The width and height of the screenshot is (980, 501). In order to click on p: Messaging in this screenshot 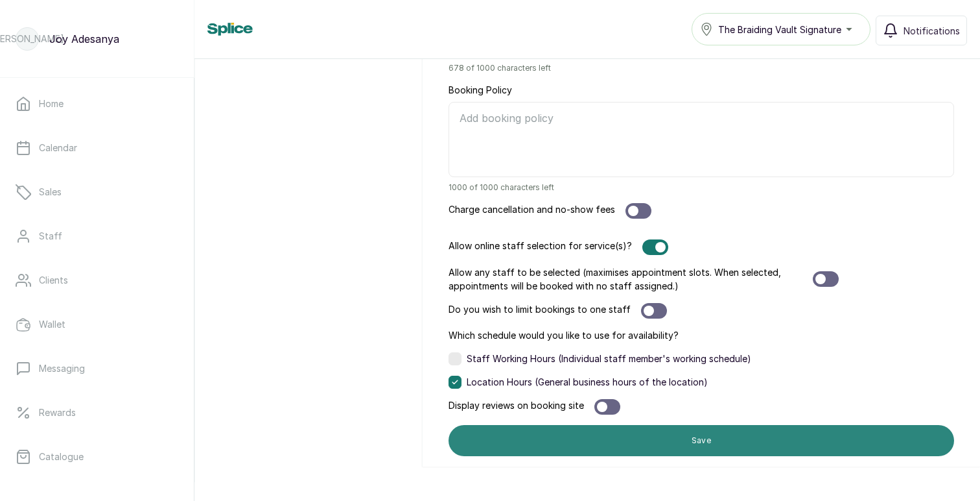, I will do `click(61, 368)`.